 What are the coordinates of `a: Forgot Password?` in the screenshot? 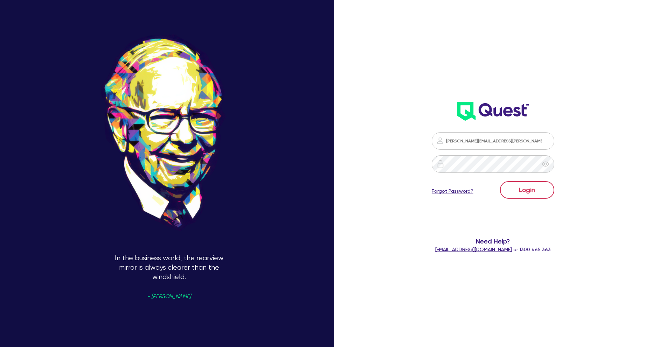 It's located at (452, 191).